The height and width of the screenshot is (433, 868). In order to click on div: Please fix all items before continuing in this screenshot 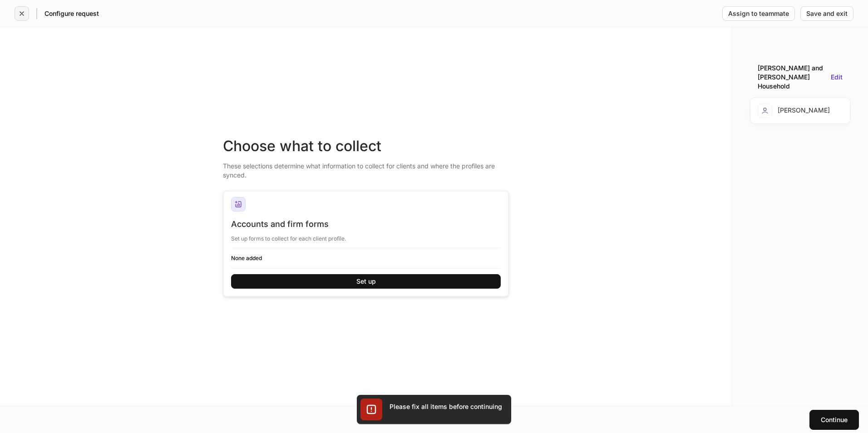, I will do `click(446, 407)`.